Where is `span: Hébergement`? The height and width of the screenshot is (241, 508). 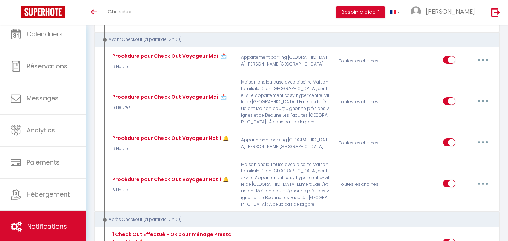 span: Hébergement is located at coordinates (48, 194).